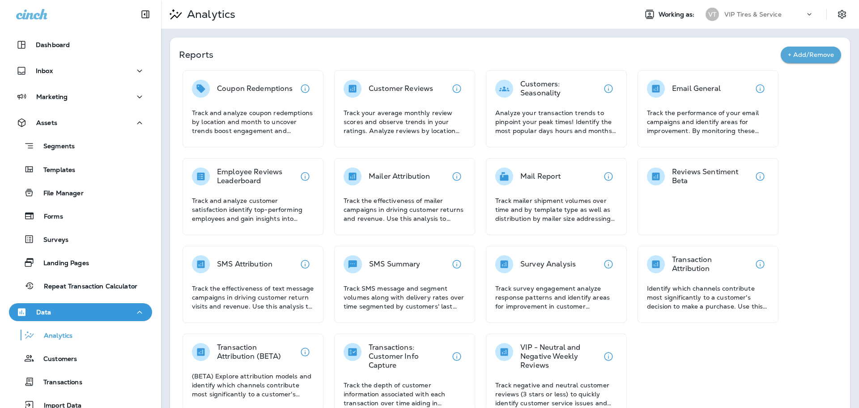 The image size is (859, 408). Describe the element at coordinates (44, 71) in the screenshot. I see `p: Inbox` at that location.